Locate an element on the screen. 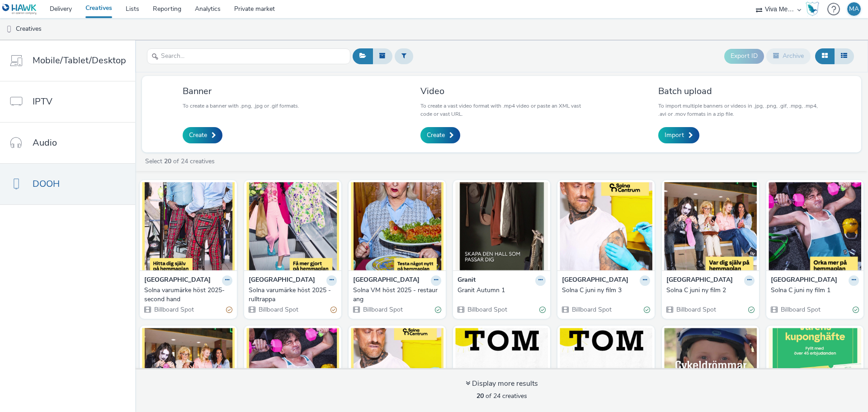  div: Solna C juni ny film 1 is located at coordinates (813, 290).